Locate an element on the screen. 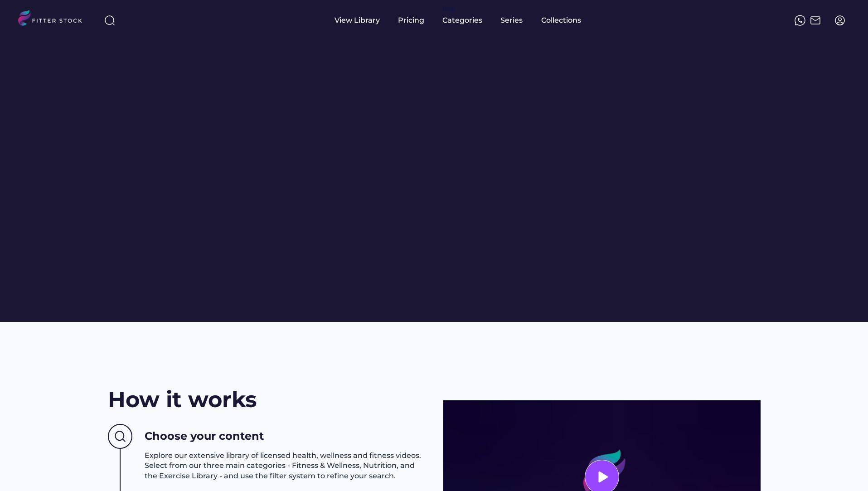 The image size is (868, 491). div: Series is located at coordinates (512, 20).